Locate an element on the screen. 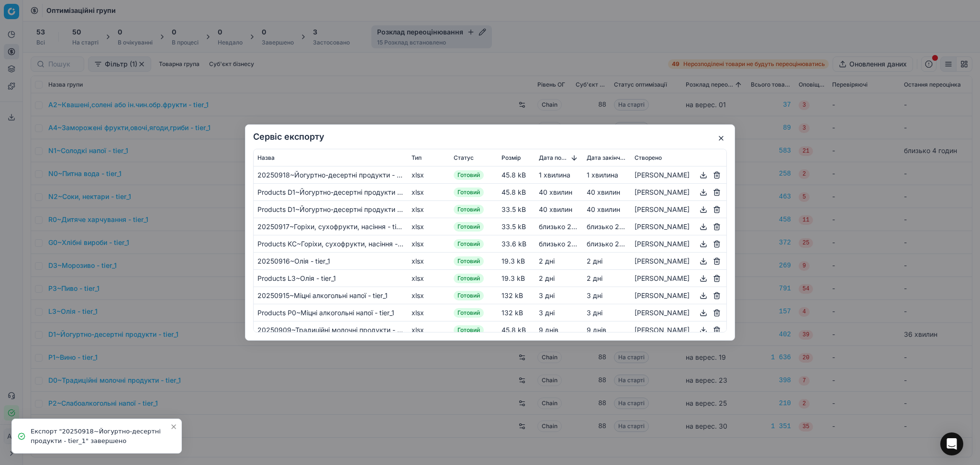  span: Тип is located at coordinates (416, 158).